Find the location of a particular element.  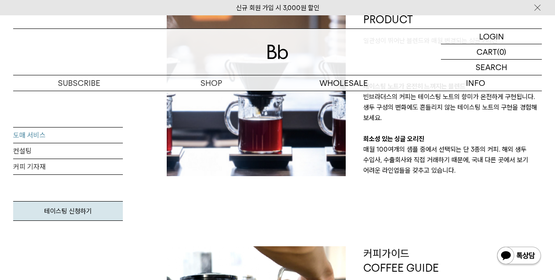

p: 커피가이드 COFFEE GUIDE is located at coordinates (453, 261).